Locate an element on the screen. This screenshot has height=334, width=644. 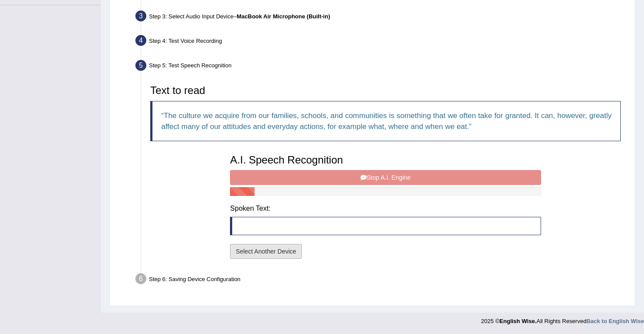
strong: English Wise. is located at coordinates (518, 321).